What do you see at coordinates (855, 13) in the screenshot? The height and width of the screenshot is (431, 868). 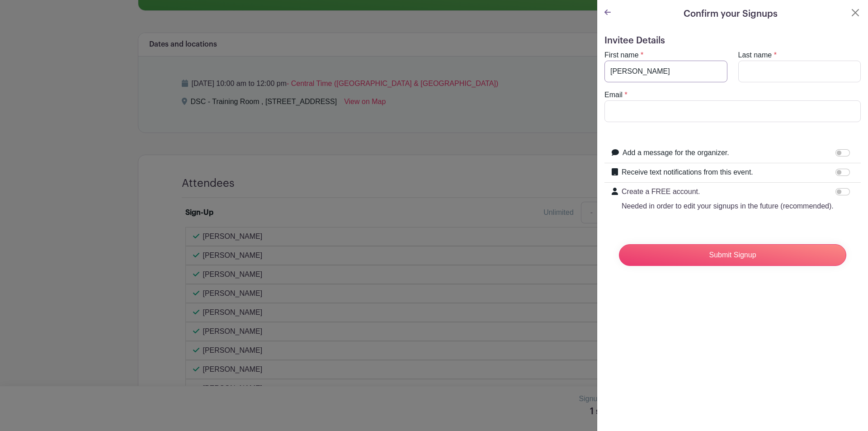 I see `button: Close` at bounding box center [855, 13].